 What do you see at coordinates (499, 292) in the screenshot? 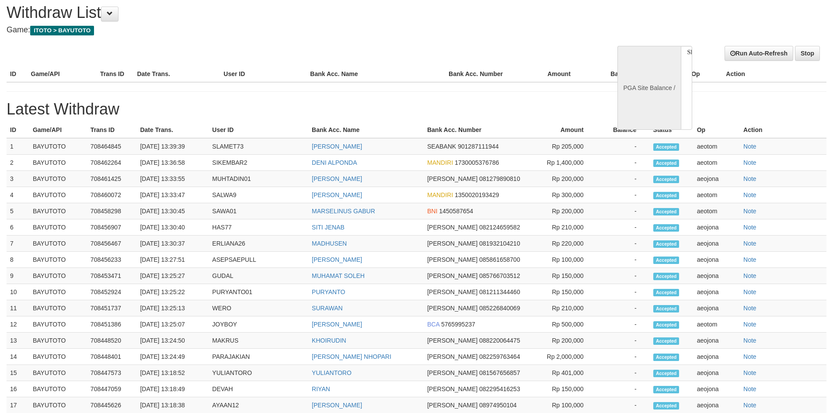
I see `span: 081211344460` at bounding box center [499, 292].